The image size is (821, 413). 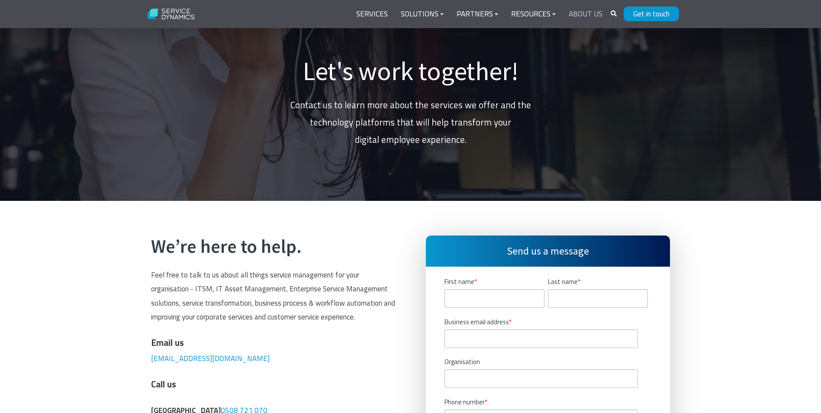 What do you see at coordinates (372, 14) in the screenshot?
I see `a: Services` at bounding box center [372, 14].